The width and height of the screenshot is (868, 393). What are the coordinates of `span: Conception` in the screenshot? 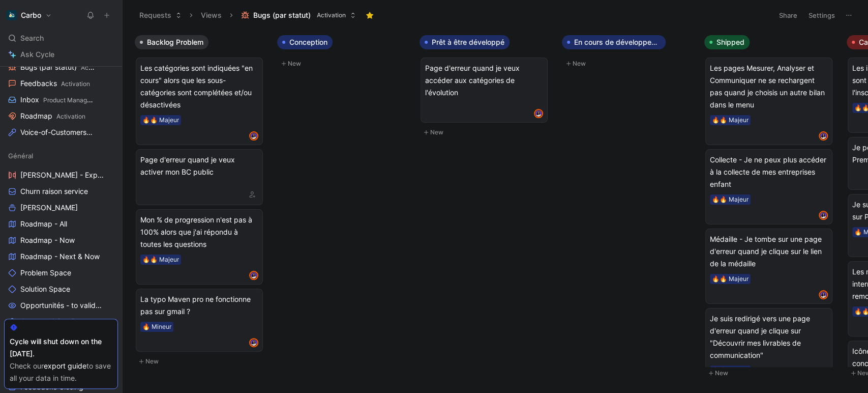 It's located at (309, 43).